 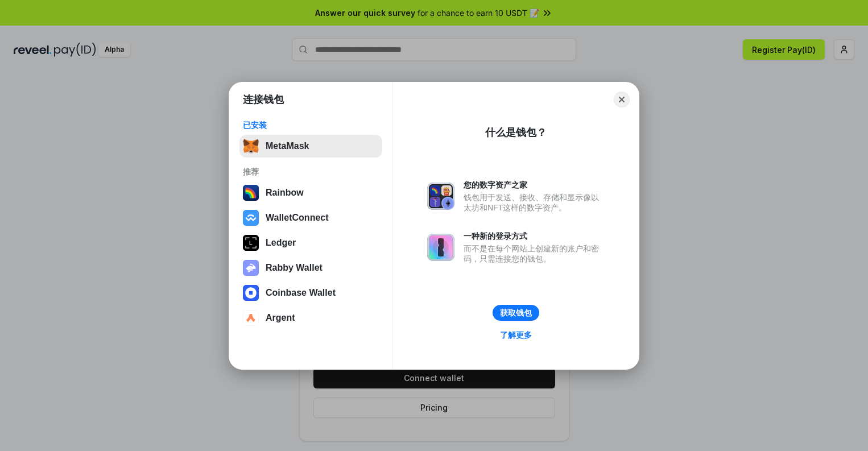 What do you see at coordinates (281, 243) in the screenshot?
I see `div: Ledger` at bounding box center [281, 243].